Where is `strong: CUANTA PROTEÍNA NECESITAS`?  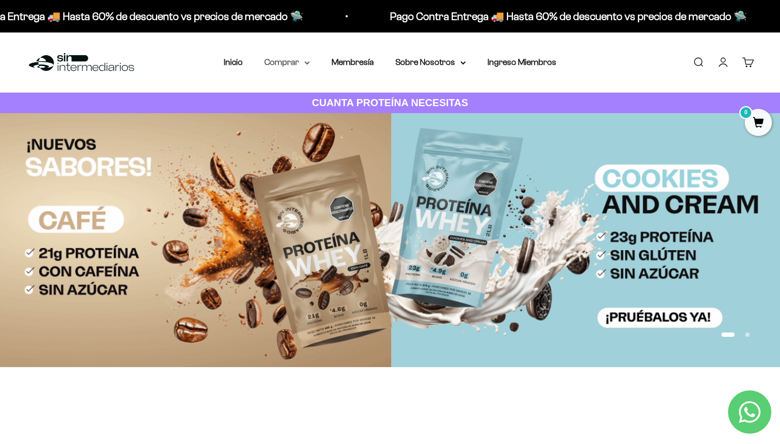 strong: CUANTA PROTEÍNA NECESITAS is located at coordinates (390, 102).